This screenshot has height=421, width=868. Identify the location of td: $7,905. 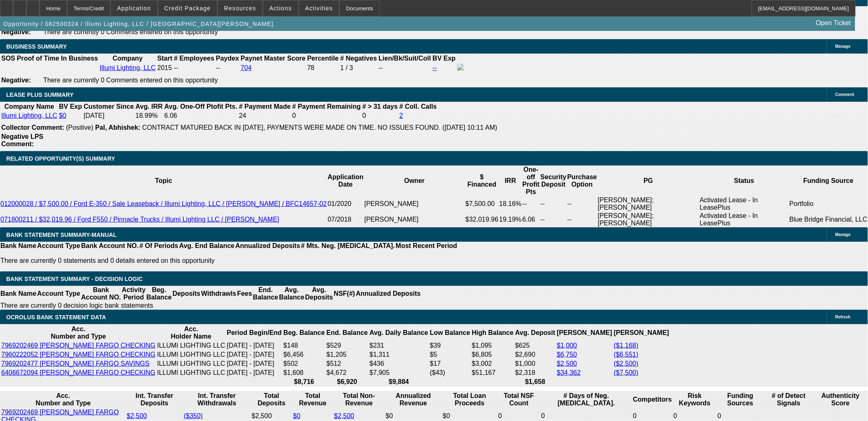
(399, 373).